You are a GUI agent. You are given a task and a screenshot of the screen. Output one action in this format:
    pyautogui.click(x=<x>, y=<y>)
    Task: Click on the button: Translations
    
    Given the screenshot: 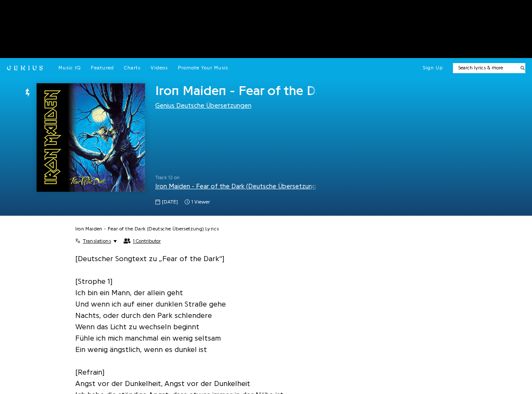 What is the action you would take?
    pyautogui.click(x=96, y=241)
    